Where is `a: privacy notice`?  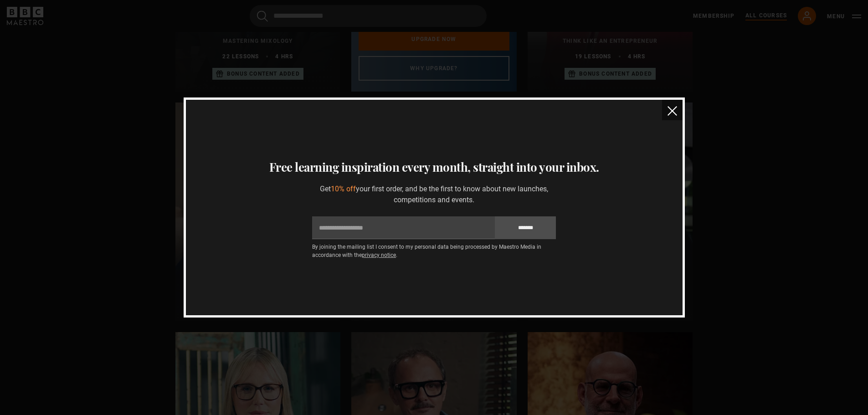 a: privacy notice is located at coordinates (379, 255).